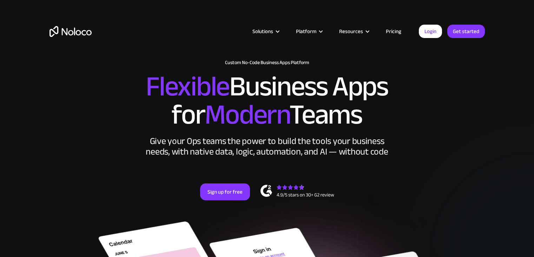 This screenshot has width=534, height=257. I want to click on a: Pricing, so click(394, 31).